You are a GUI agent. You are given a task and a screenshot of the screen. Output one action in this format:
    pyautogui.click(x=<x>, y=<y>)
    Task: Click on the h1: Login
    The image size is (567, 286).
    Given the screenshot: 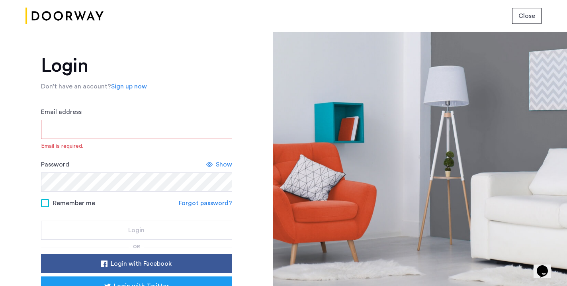 What is the action you would take?
    pyautogui.click(x=137, y=66)
    